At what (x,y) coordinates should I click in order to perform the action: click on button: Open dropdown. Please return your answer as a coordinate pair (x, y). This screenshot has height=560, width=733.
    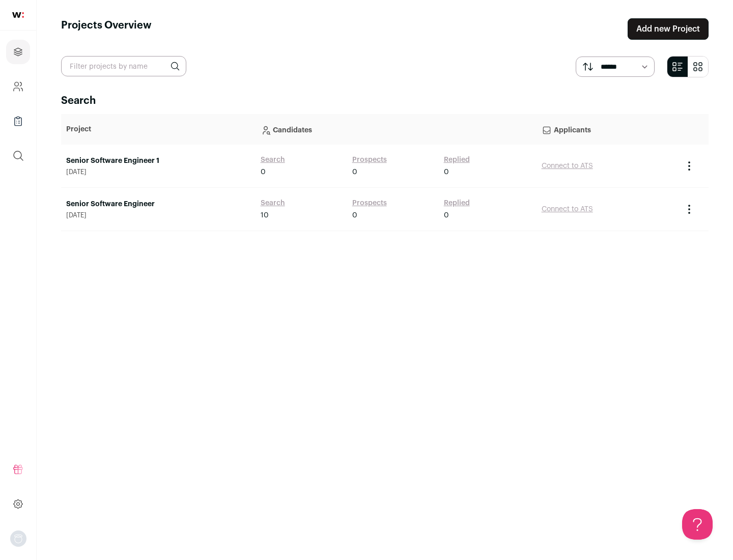
    Looking at the image, I should click on (18, 539).